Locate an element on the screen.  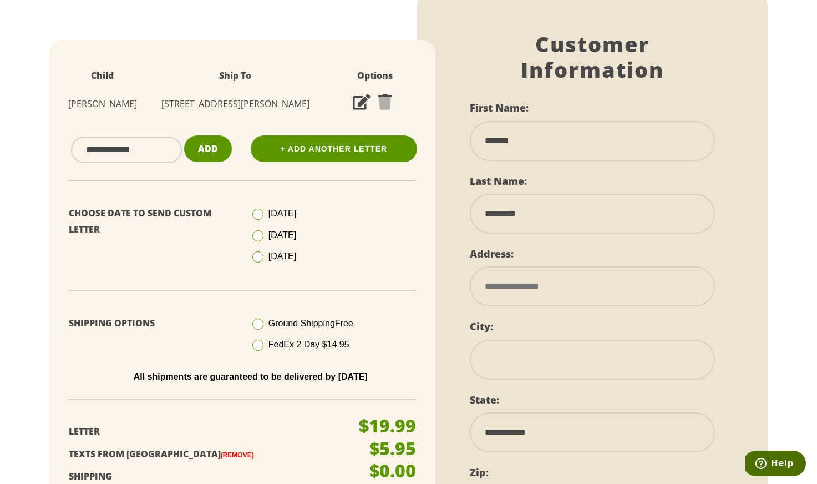
label: Zip: is located at coordinates (479, 472).